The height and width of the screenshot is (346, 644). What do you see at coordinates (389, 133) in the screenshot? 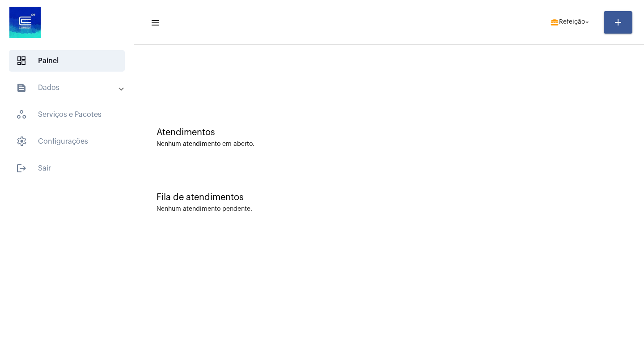
I see `div: Atendimentos` at bounding box center [389, 133].